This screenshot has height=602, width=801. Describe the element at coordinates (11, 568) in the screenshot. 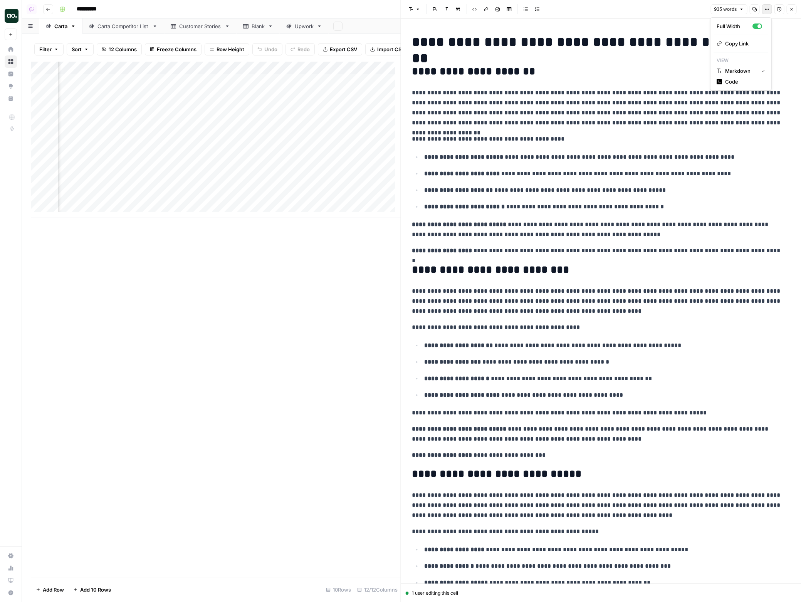

I see `a: Usage` at that location.